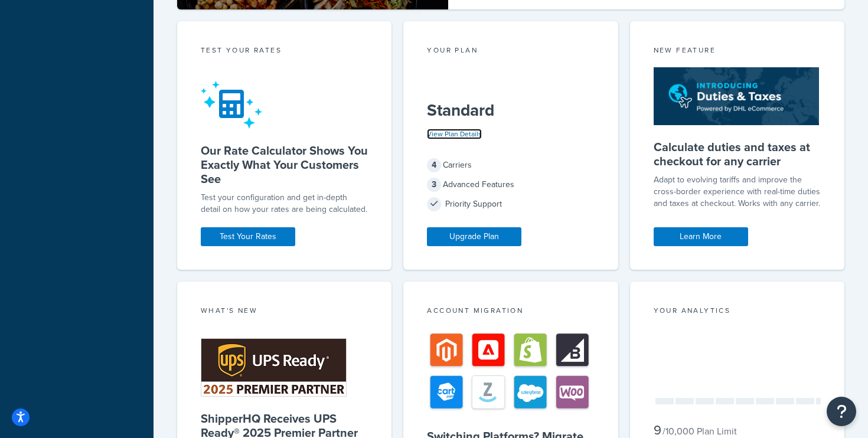 This screenshot has width=868, height=438. I want to click on div: Your Analytics, so click(737, 312).